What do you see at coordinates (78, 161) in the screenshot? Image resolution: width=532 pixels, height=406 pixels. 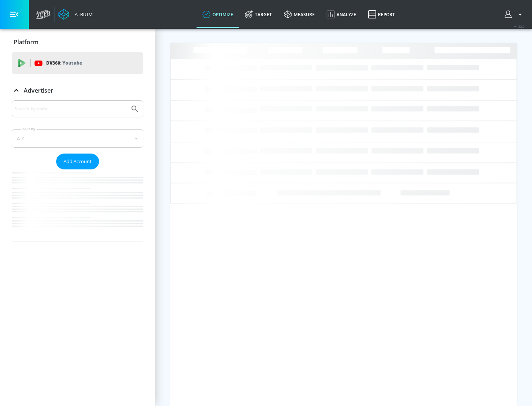 I see `span: Add Account` at bounding box center [78, 161].